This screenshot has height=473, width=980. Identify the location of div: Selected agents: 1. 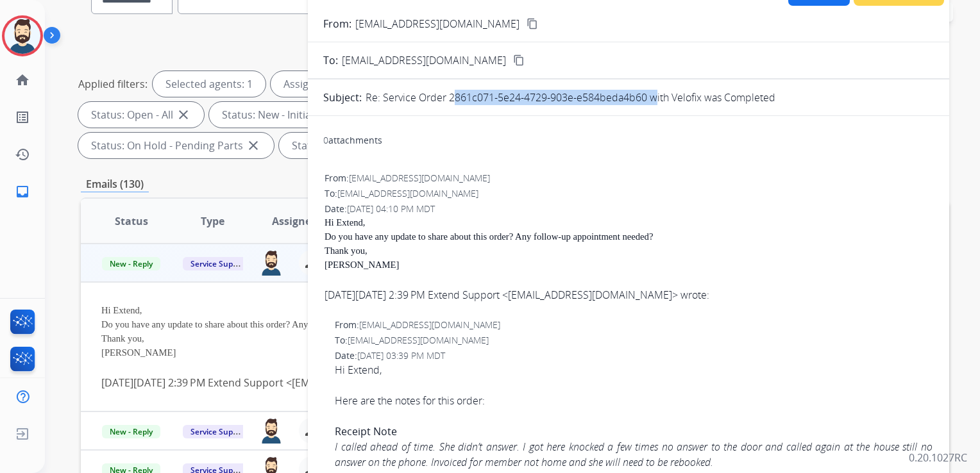
(209, 84).